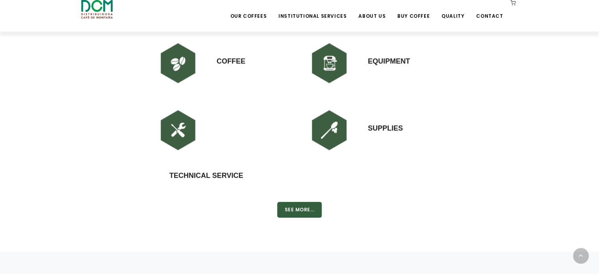 The height and width of the screenshot is (274, 599). What do you see at coordinates (178, 130) in the screenshot?
I see `img: DCM-WEB-HOME-ICONOS-240X240-03.png` at bounding box center [178, 130].